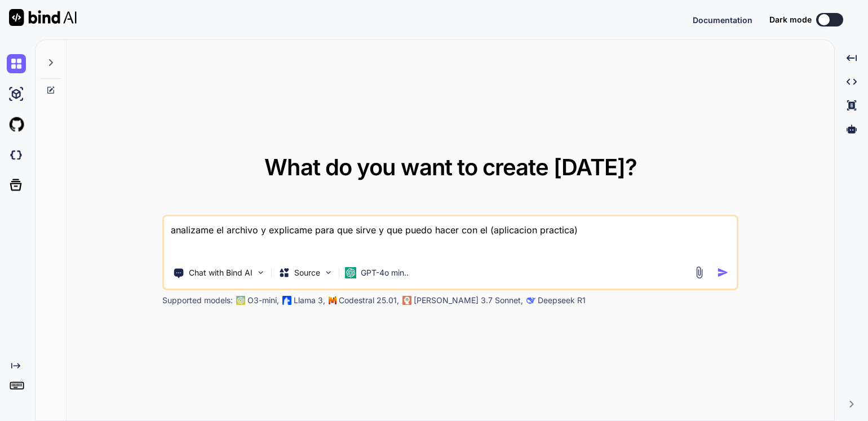 The height and width of the screenshot is (421, 868). I want to click on p: Llama 3,, so click(309, 300).